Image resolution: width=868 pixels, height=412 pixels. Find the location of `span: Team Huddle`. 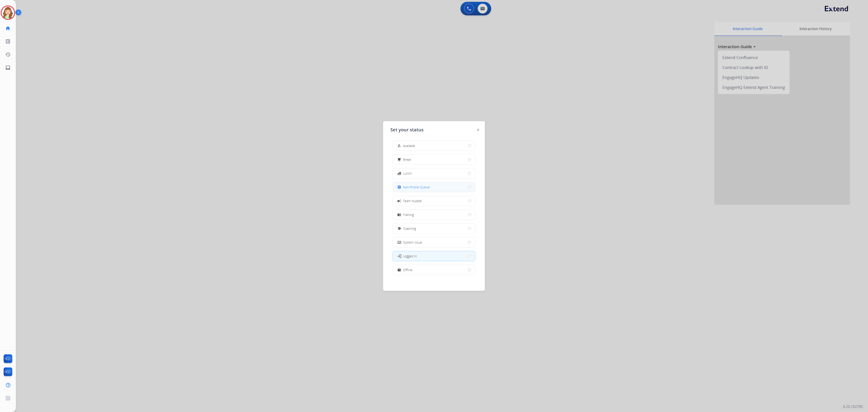

span: Team Huddle is located at coordinates (412, 201).